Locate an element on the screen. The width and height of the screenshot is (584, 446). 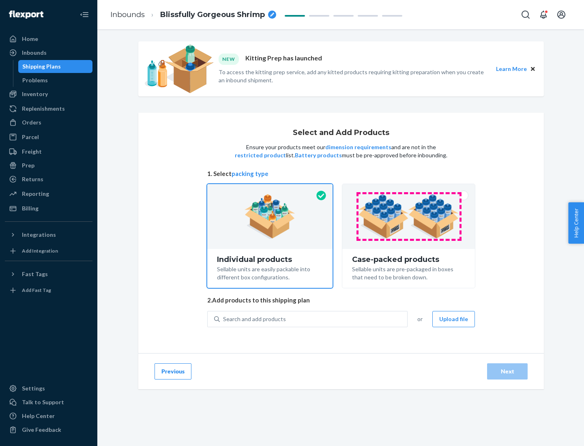
a: Parcel is located at coordinates (49, 137).